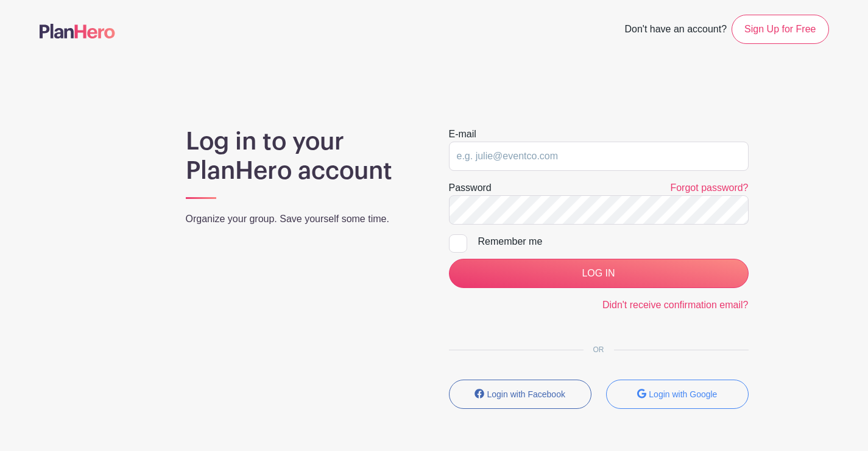 This screenshot has width=868, height=451. What do you see at coordinates (709, 187) in the screenshot?
I see `a: Forgot password?` at bounding box center [709, 187].